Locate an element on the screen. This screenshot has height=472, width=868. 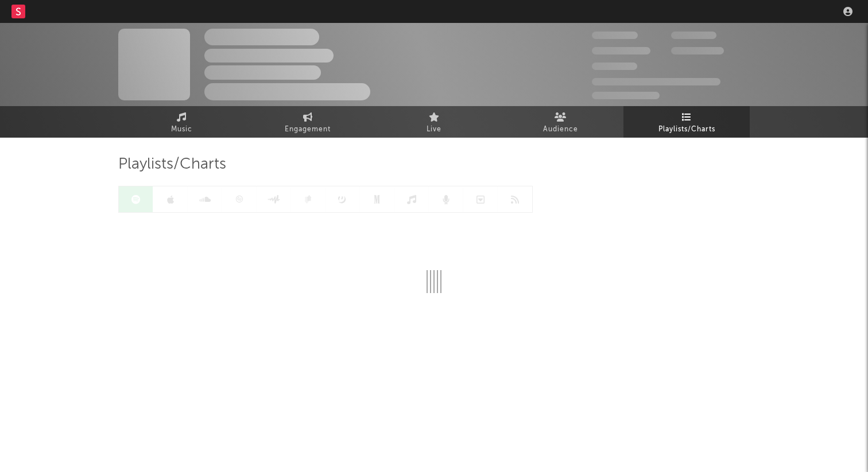
span: Engagement is located at coordinates (308, 129).